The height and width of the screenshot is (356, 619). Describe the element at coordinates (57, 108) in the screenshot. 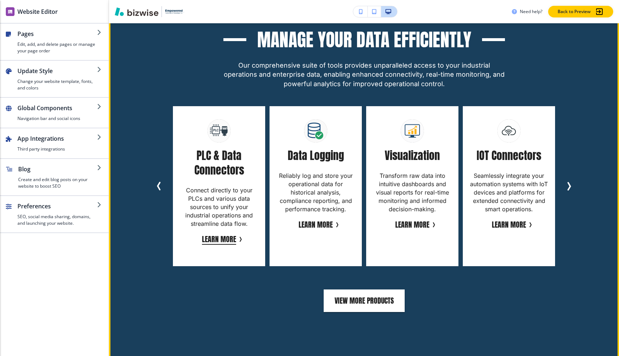

I see `h2: Global Components` at that location.